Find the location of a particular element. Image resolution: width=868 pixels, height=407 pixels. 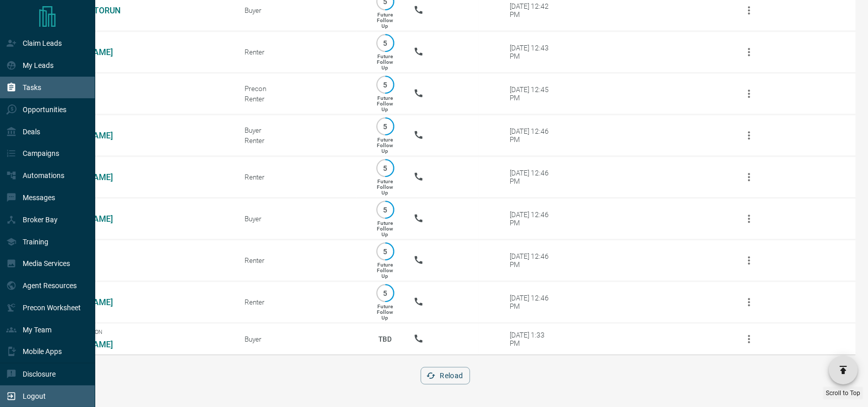

p: TBD is located at coordinates (385, 339).